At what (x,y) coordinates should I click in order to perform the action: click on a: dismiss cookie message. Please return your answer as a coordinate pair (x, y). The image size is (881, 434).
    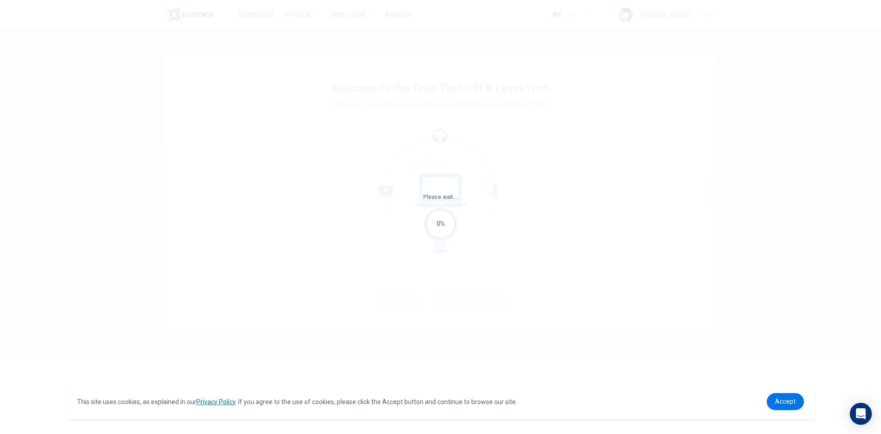
    Looking at the image, I should click on (785, 401).